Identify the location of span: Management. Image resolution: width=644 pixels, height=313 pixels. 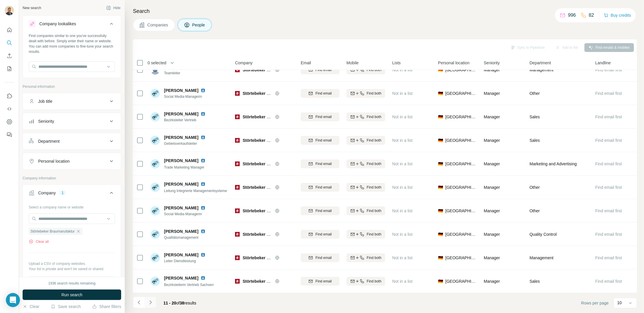
(542, 257).